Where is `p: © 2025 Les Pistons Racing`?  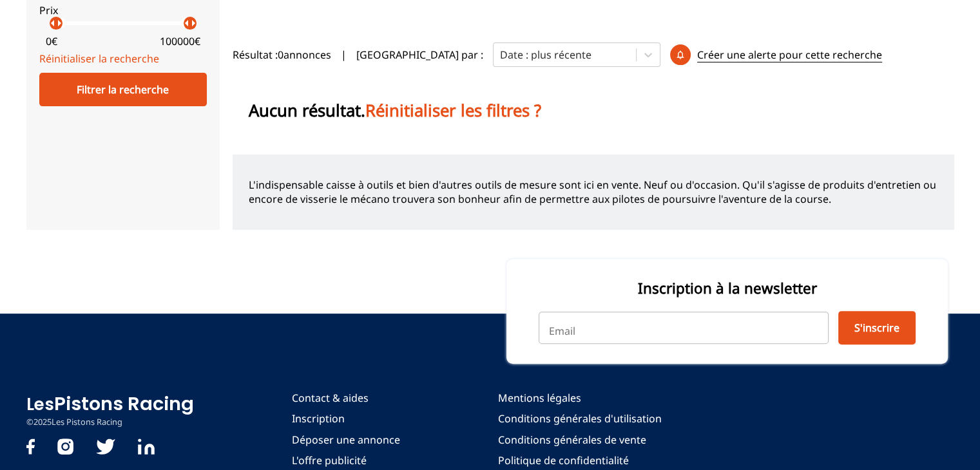 p: © 2025 Les Pistons Racing is located at coordinates (110, 422).